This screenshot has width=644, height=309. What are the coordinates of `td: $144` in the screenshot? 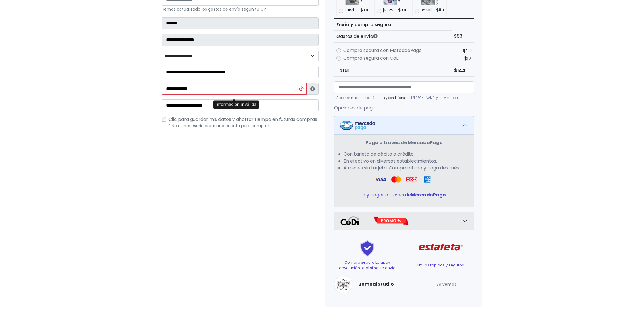 It's located at (463, 70).